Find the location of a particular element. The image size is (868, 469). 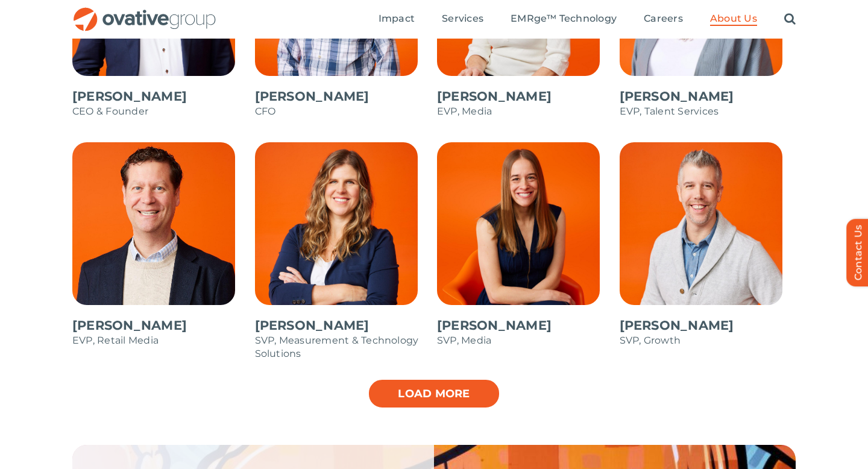

a: Services is located at coordinates (462, 19).